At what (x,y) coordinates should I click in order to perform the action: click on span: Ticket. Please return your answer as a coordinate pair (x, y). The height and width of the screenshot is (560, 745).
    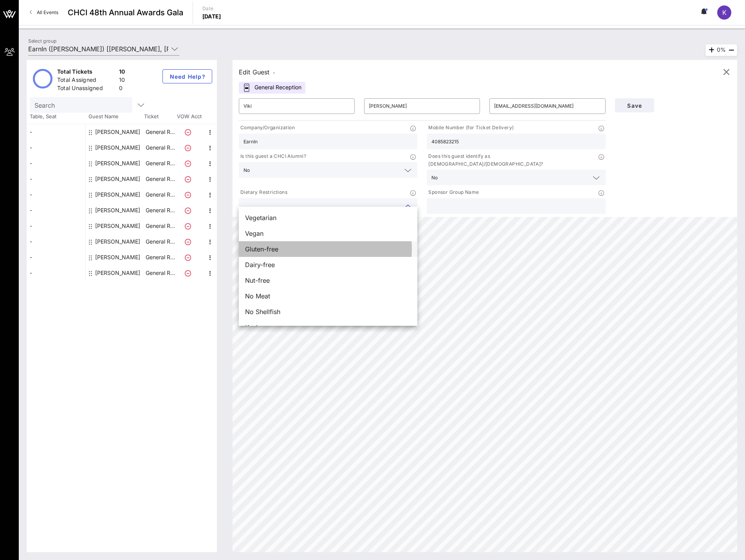
    Looking at the image, I should click on (160, 117).